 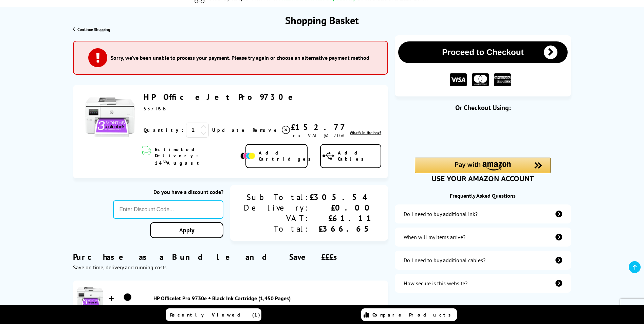 I want to click on span: Continue Shopping, so click(x=94, y=30).